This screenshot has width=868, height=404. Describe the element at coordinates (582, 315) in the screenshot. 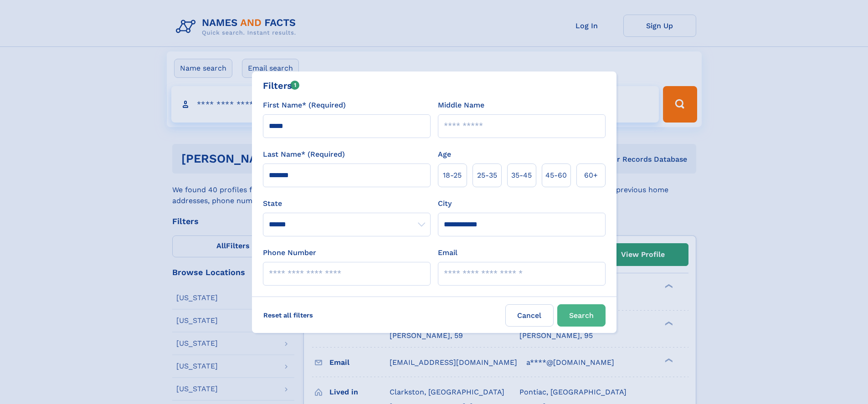

I see `button: Search` at that location.